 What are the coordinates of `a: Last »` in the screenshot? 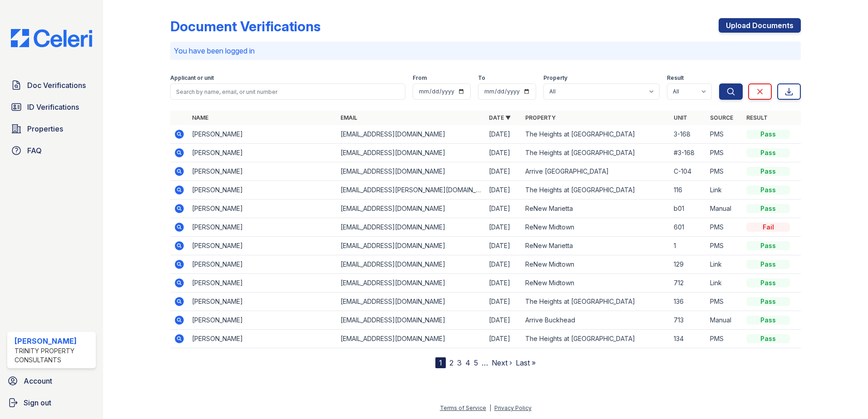 It's located at (525, 363).